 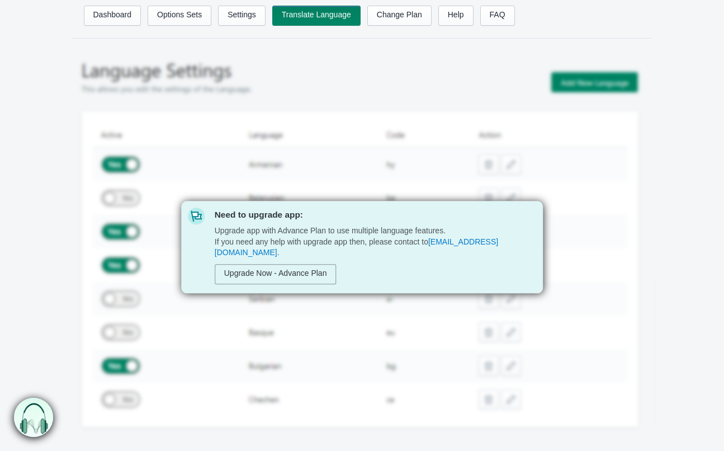 What do you see at coordinates (399, 16) in the screenshot?
I see `a: Change Plan` at bounding box center [399, 16].